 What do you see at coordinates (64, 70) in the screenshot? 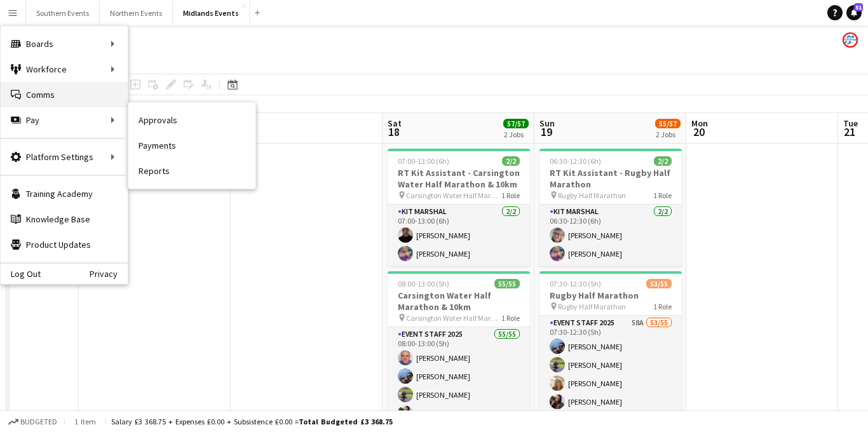
I see `div: Workforce` at bounding box center [64, 70].